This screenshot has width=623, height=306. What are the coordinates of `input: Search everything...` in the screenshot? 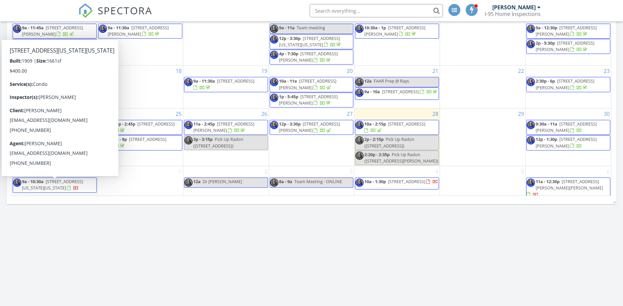 It's located at (376, 11).